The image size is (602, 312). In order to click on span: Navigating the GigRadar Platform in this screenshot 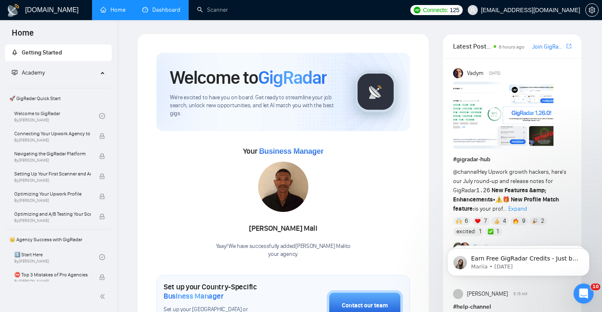, I will do `click(52, 154)`.